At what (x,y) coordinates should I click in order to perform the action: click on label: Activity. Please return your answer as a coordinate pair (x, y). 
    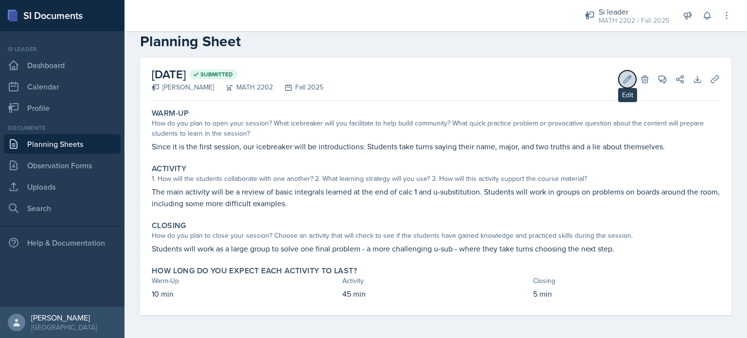
    Looking at the image, I should click on (169, 169).